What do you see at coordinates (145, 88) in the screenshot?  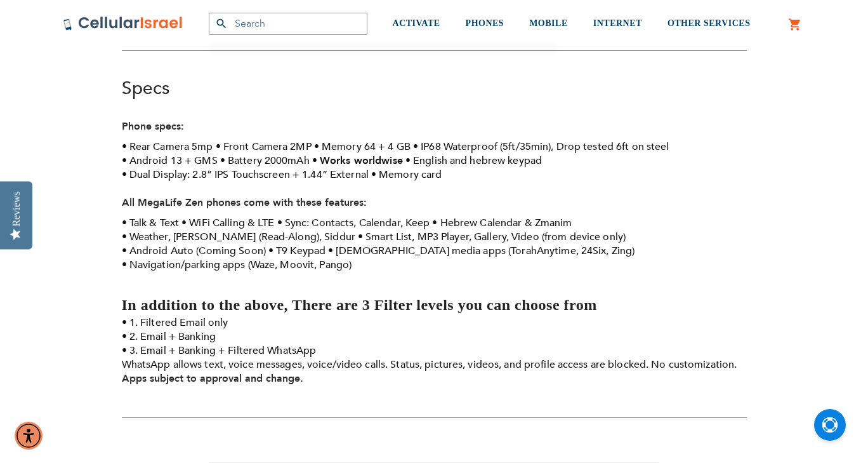 I see `a: Specs` at bounding box center [145, 88].